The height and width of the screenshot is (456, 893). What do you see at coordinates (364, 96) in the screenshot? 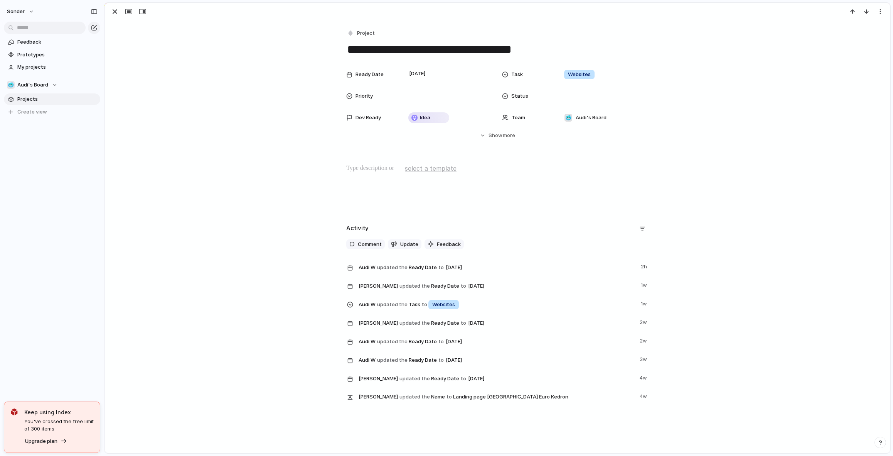
I see `span: Priority` at bounding box center [364, 96].